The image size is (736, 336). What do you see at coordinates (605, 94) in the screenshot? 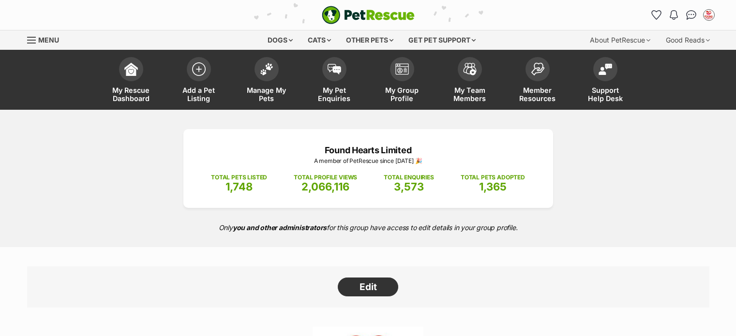
I see `span: Support Help Desk` at bounding box center [605, 94].